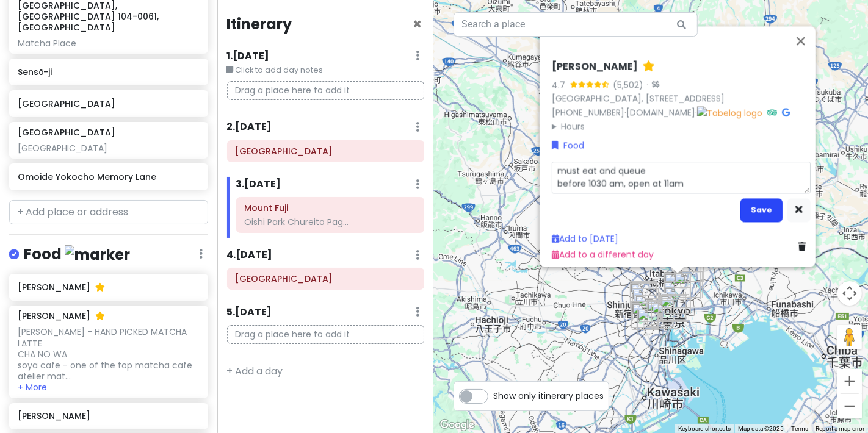 The image size is (868, 433). I want to click on span: Close itinerary, so click(417, 24).